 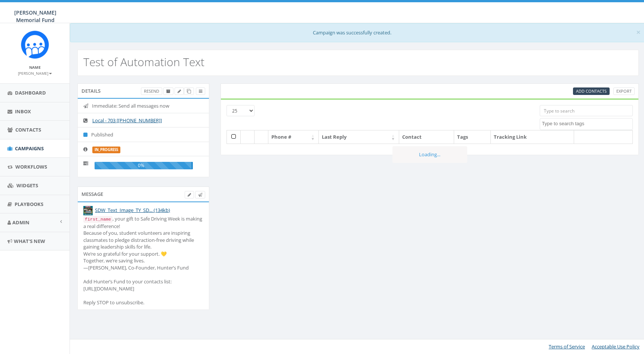 I want to click on a: Terms of Service, so click(x=567, y=346).